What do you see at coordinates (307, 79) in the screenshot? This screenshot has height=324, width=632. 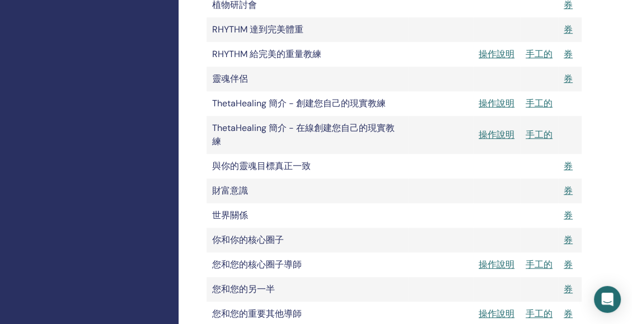 I see `td: 靈魂伴侶` at bounding box center [307, 79].